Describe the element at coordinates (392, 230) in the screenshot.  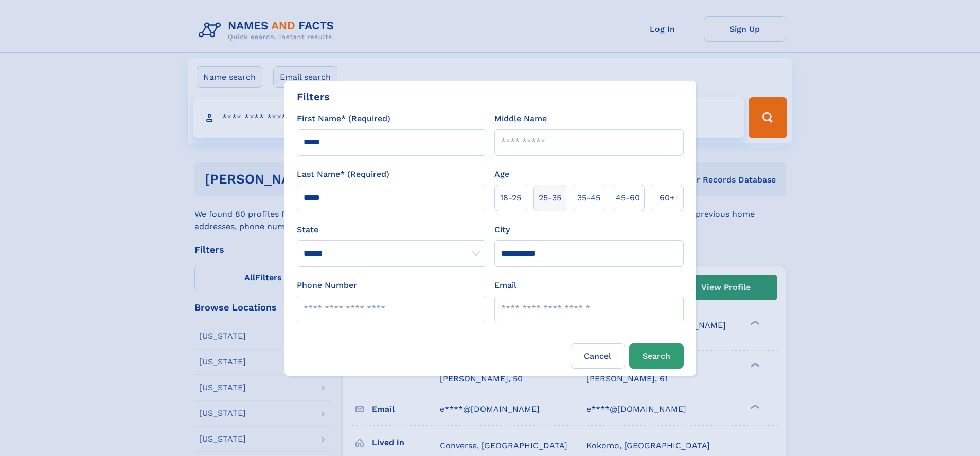
I see `label: State` at that location.